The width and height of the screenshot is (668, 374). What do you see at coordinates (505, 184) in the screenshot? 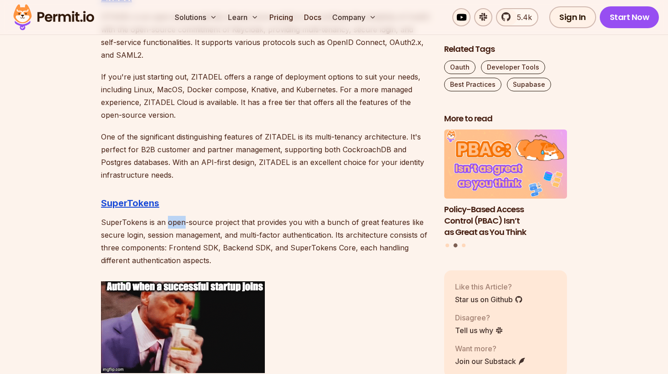
I see `a: Policy-Based Access Control (PBAC) Isn’t as Great as You ThinkPolicy-Based Access Control (PBAC) ...` at bounding box center [505, 184].